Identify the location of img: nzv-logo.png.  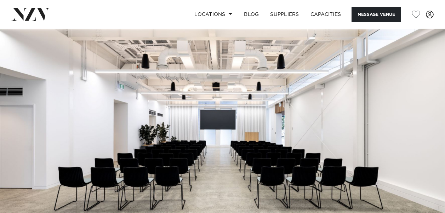
(30, 14).